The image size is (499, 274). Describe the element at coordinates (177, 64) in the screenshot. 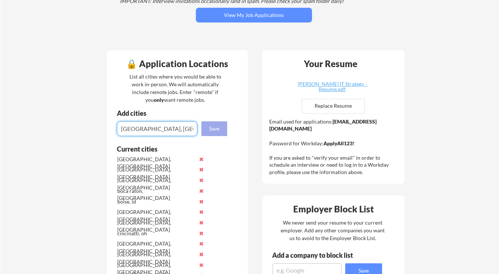

I see `div: 🔒 Application Locations` at that location.